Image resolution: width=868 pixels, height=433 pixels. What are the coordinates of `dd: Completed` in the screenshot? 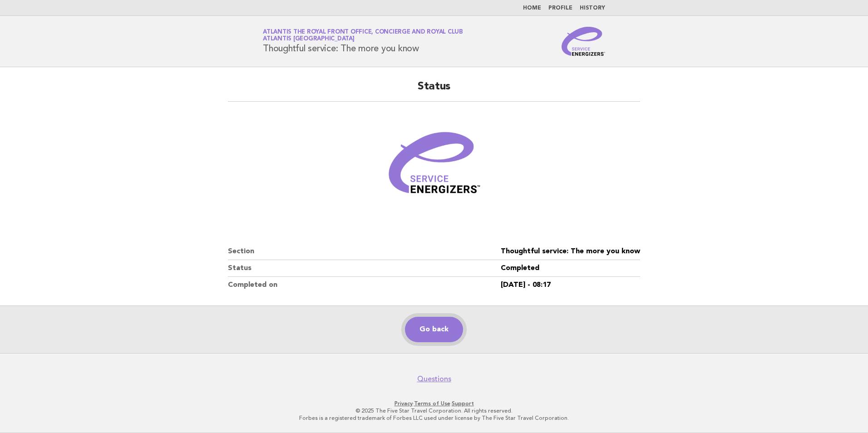 It's located at (570, 268).